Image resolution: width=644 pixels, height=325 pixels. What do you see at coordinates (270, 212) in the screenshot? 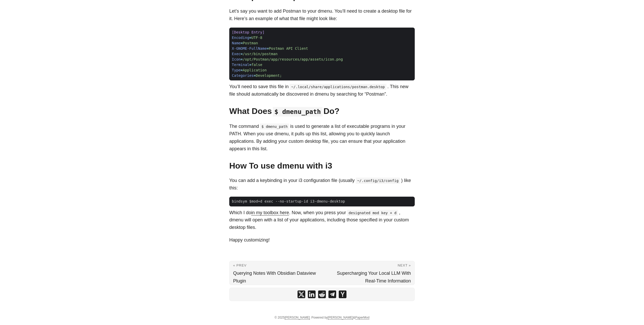
I see `a: in my toolbox here` at bounding box center [270, 212].